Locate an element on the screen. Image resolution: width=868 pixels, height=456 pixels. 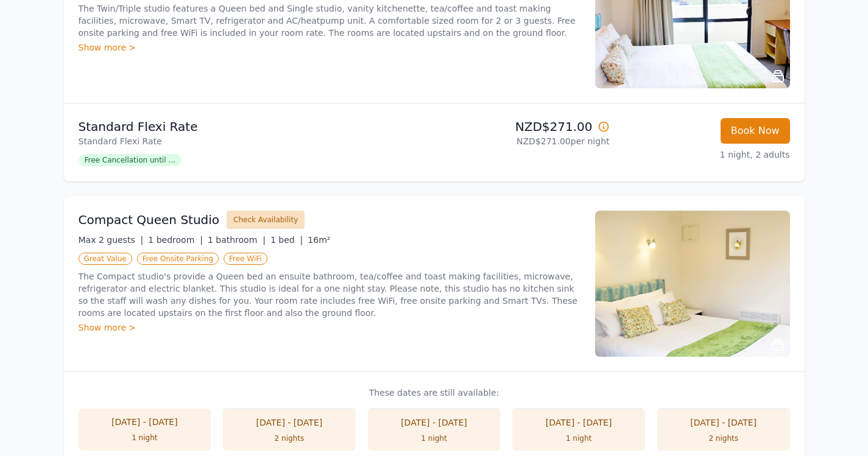
p: NZD$271.00 is located at coordinates (525, 127).